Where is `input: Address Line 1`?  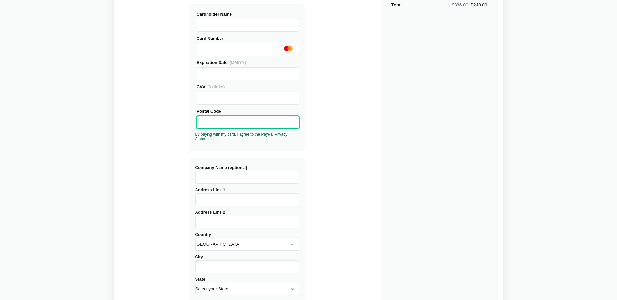 input: Address Line 1 is located at coordinates (247, 200).